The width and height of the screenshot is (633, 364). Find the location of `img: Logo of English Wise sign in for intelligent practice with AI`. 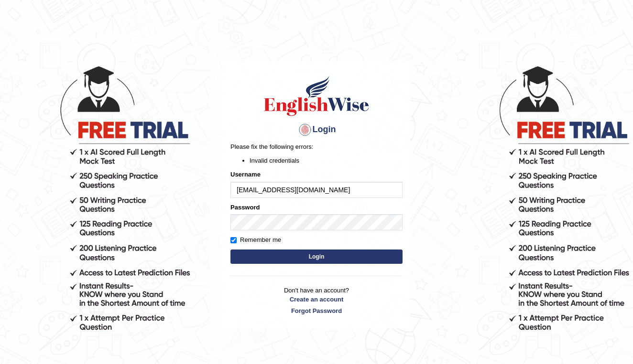

img: Logo of English Wise sign in for intelligent practice with AI is located at coordinates (316, 96).